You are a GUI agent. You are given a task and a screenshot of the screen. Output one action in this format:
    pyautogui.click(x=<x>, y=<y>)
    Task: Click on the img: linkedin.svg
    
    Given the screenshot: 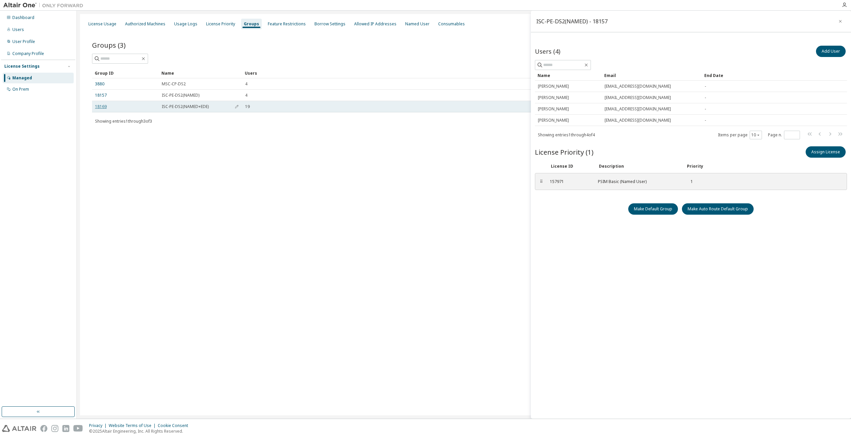 What is the action you would take?
    pyautogui.click(x=66, y=429)
    